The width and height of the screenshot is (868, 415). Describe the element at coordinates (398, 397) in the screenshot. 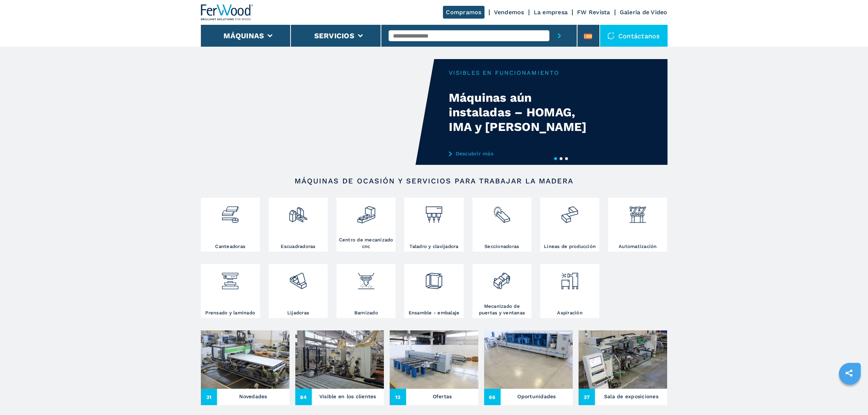

I see `span: 13` at that location.